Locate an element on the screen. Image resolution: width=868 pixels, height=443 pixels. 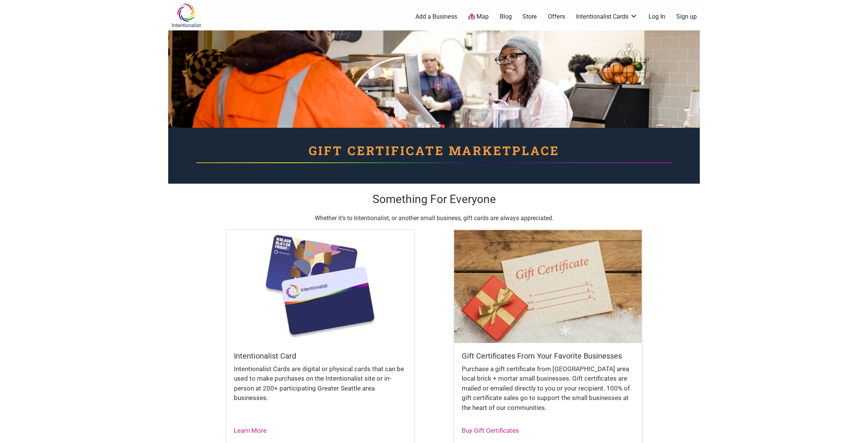
a: Map is located at coordinates (479, 16).